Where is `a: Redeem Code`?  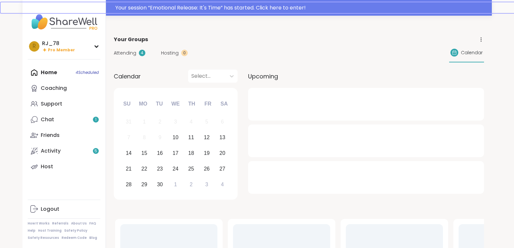 a: Redeem Code is located at coordinates (74, 237).